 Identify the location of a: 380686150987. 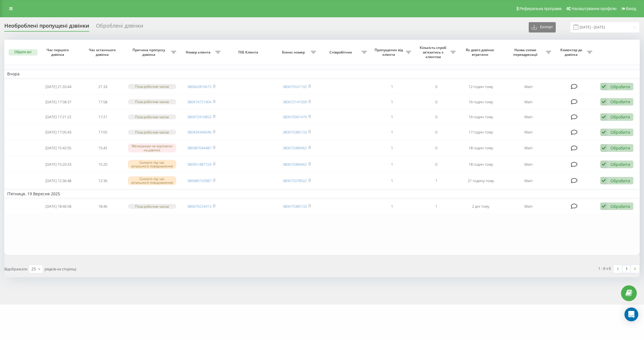
(199, 181).